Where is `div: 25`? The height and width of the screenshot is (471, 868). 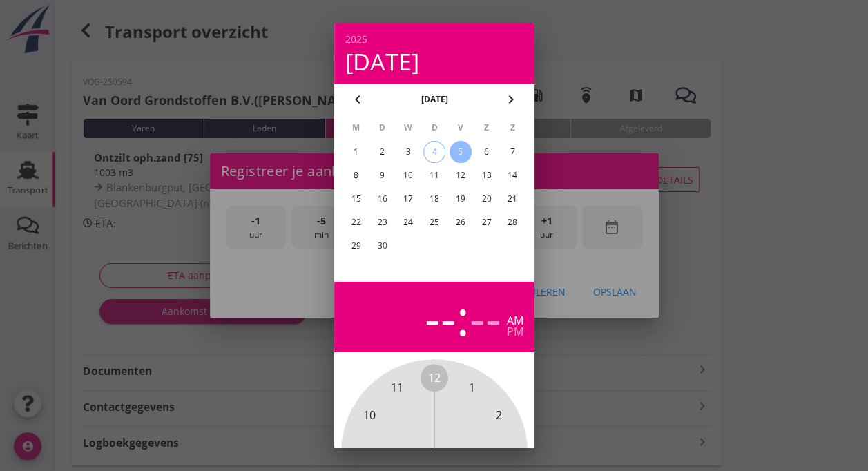 div: 25 is located at coordinates (434, 222).